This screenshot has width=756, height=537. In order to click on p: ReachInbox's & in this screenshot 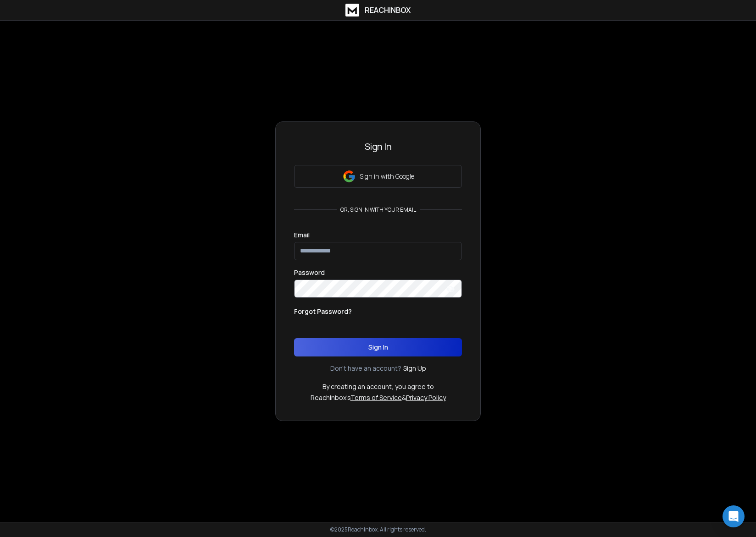, I will do `click(378, 398)`.